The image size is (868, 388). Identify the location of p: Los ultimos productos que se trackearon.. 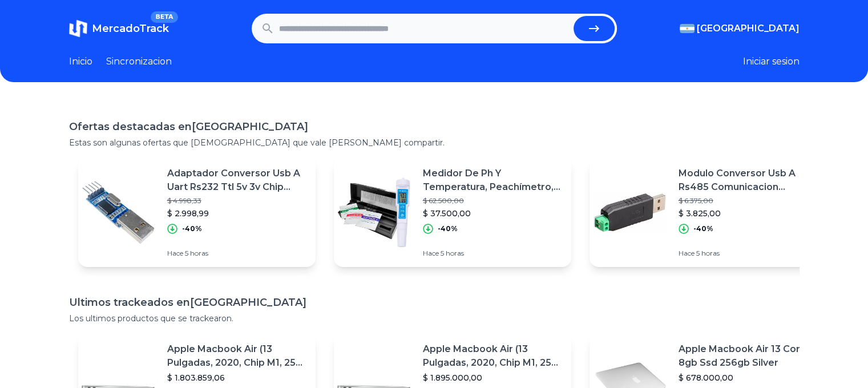
(434, 319).